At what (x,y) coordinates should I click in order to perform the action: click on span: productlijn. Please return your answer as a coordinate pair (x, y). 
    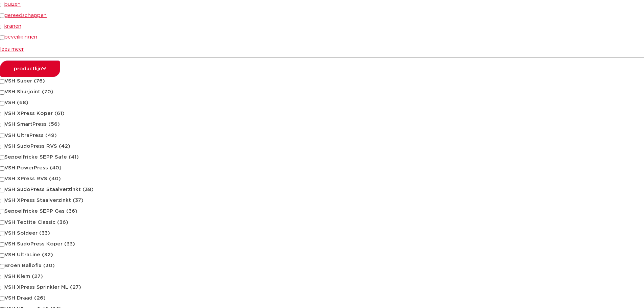
    Looking at the image, I should click on (28, 69).